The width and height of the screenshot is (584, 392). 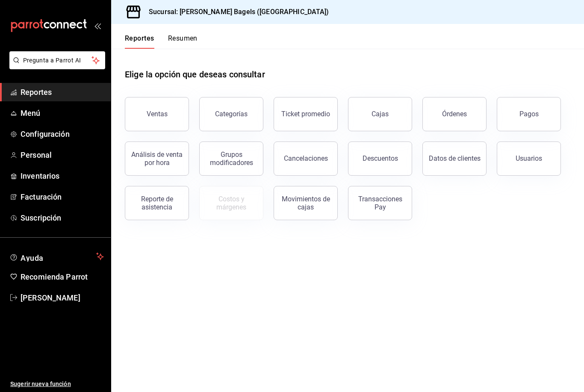 What do you see at coordinates (139, 42) in the screenshot?
I see `button: Reportes` at bounding box center [139, 42].